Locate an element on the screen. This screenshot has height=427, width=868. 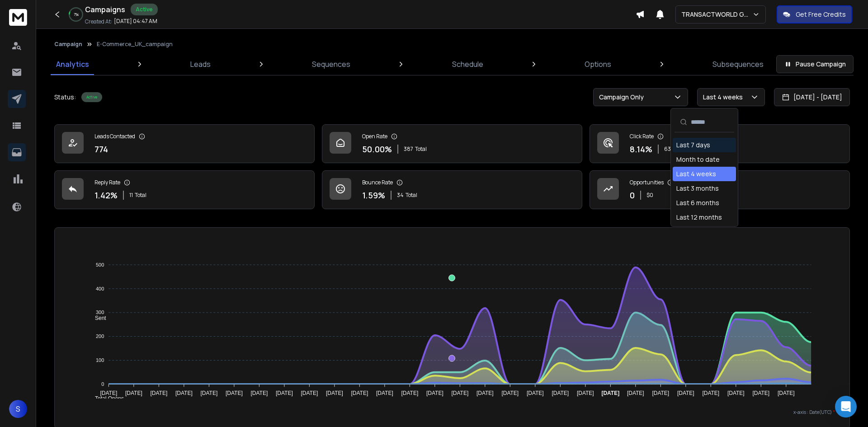
div: Last 6 months is located at coordinates (698, 203).